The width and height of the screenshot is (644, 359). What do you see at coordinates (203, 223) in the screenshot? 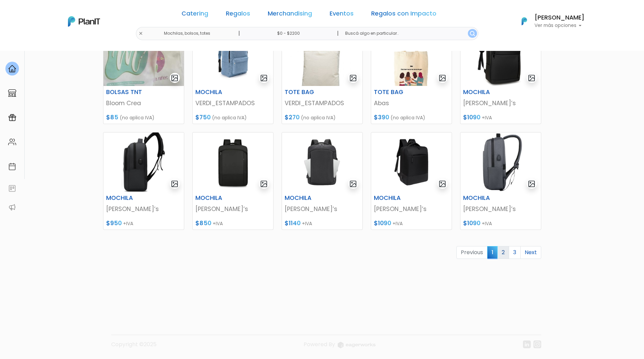
I see `span: $850` at bounding box center [203, 223].